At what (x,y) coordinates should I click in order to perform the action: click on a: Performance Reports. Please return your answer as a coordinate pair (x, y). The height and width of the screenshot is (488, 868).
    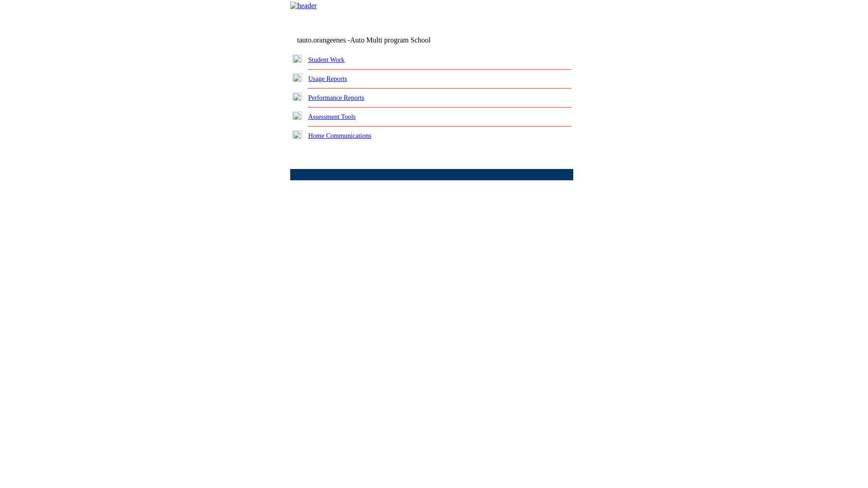
    Looking at the image, I should click on (336, 98).